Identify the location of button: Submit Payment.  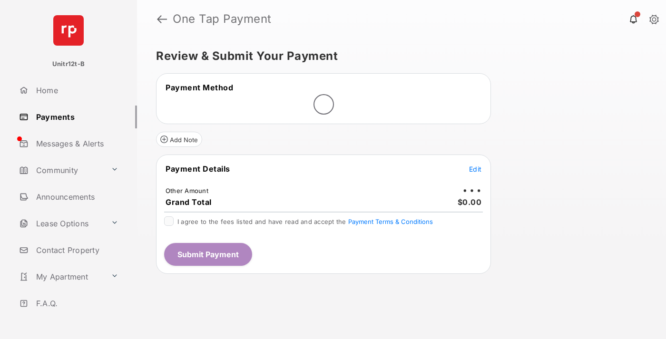
(208, 255).